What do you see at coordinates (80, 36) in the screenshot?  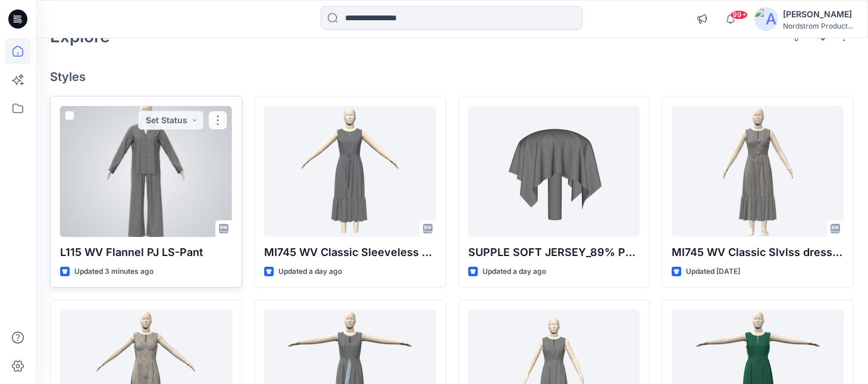 I see `h2: Explore` at bounding box center [80, 36].